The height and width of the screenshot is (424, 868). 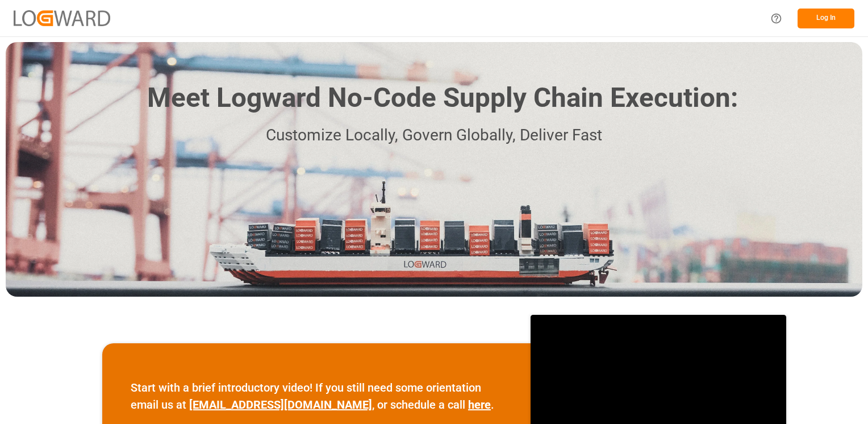 What do you see at coordinates (316, 396) in the screenshot?
I see `p: Start with a brief introductory video! If you still need some orientation email us at , or schedu...` at bounding box center [316, 396].